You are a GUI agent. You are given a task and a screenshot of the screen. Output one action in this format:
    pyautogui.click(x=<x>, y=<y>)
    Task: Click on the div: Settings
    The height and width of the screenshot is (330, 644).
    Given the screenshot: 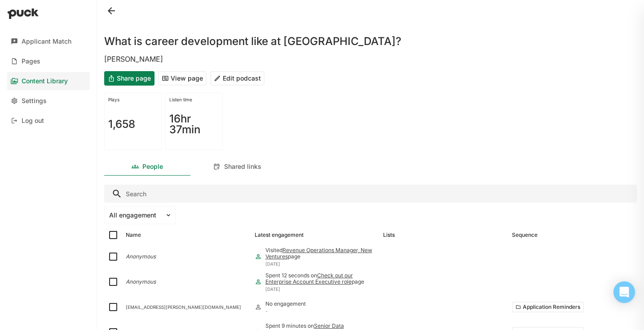 What is the action you would take?
    pyautogui.click(x=34, y=101)
    